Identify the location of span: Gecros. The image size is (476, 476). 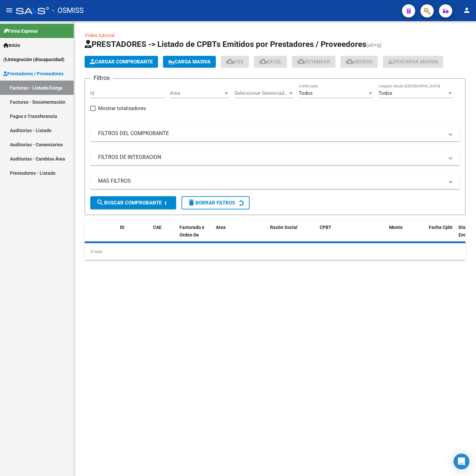
(359, 62).